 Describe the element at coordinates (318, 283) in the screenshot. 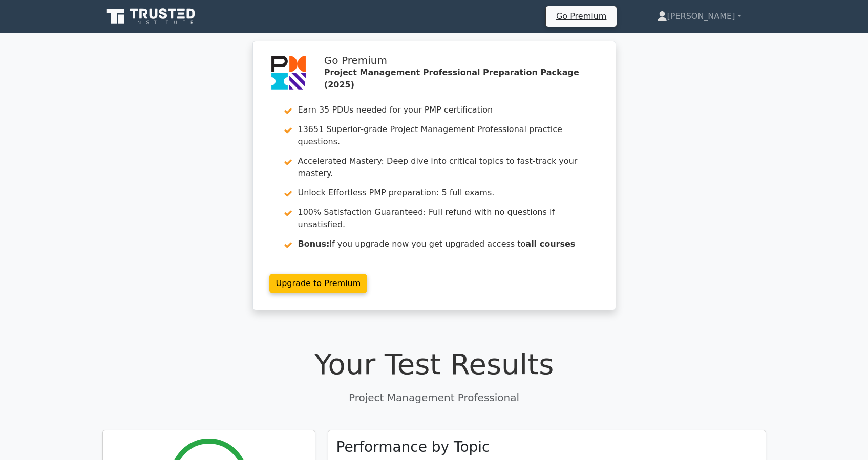

I see `a: Upgrade to Premium` at that location.